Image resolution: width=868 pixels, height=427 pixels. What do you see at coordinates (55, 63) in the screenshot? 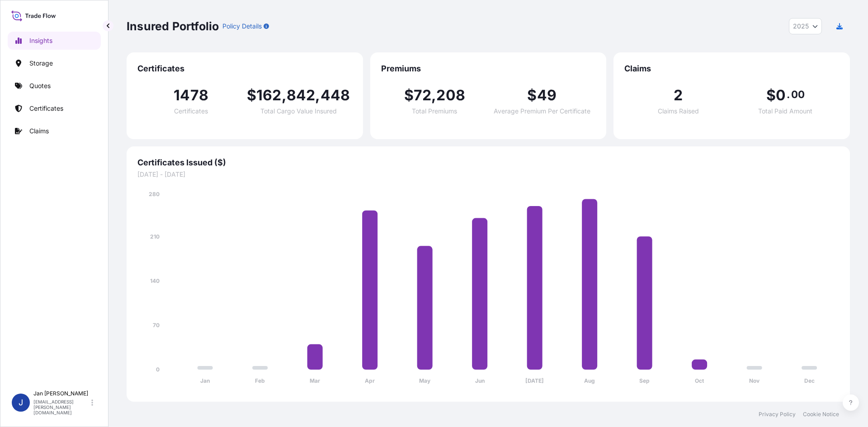
I see `a: Storage` at bounding box center [55, 63].